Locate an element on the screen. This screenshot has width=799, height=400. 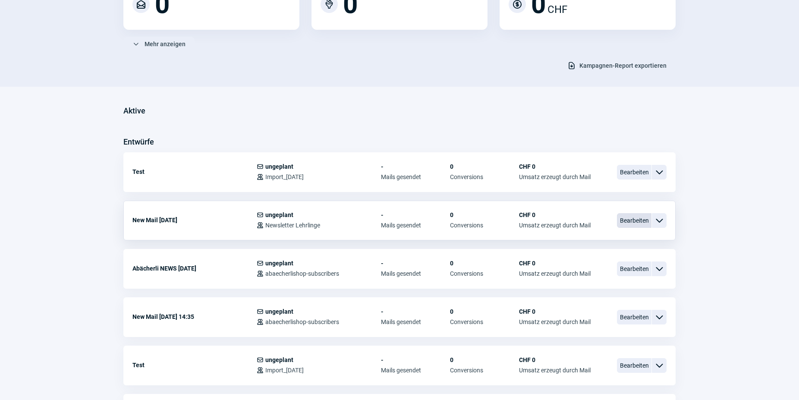
span: Newsletter Lehrlinge is located at coordinates (293, 225).